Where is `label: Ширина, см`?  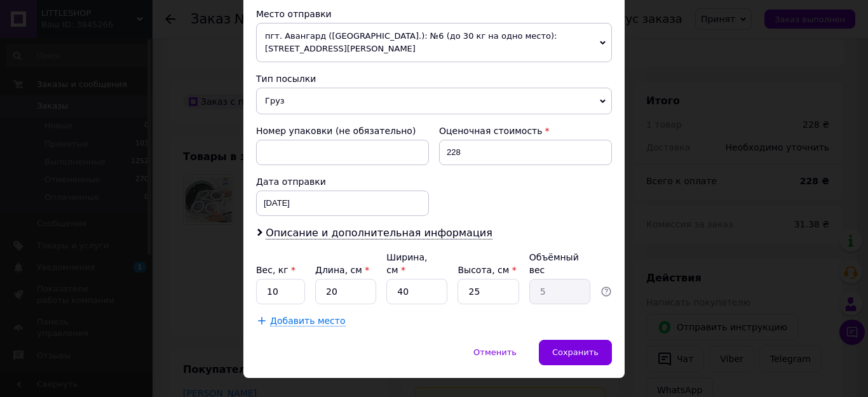 label: Ширина, см is located at coordinates (407, 264).